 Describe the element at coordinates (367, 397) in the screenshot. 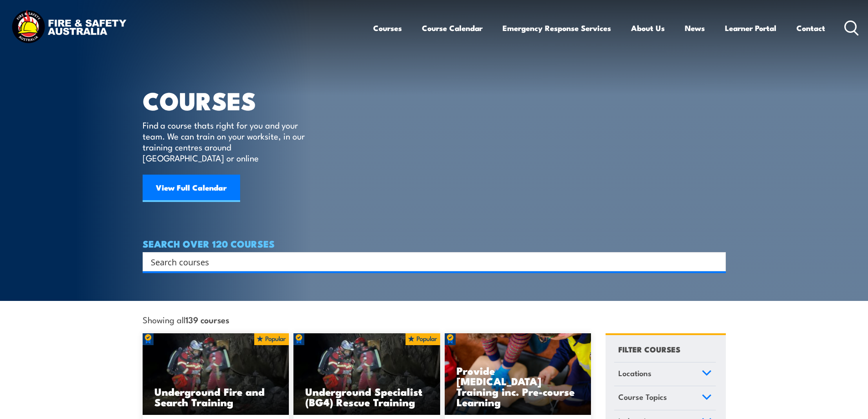

I see `h3: Underground Specialist (BG4) Rescue Training` at that location.